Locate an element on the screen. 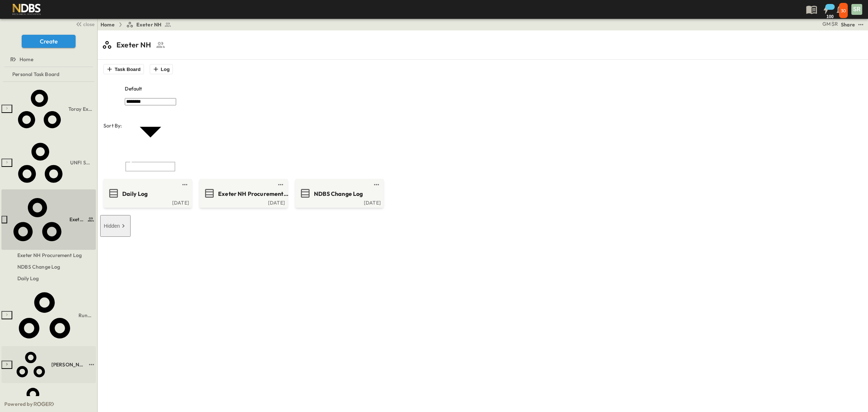 The width and height of the screenshot is (868, 412). a: Runway is located at coordinates (54, 315).